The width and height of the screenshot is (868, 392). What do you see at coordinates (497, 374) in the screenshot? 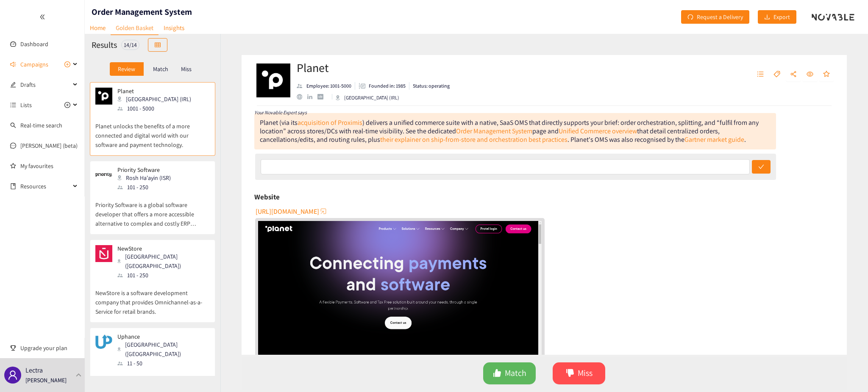
I see `span: like` at bounding box center [497, 374].